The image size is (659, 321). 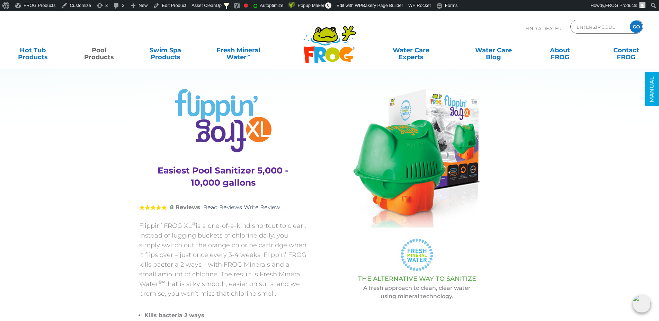 What do you see at coordinates (246, 6) in the screenshot?
I see `div: Focus keyphrase not set` at bounding box center [246, 6].